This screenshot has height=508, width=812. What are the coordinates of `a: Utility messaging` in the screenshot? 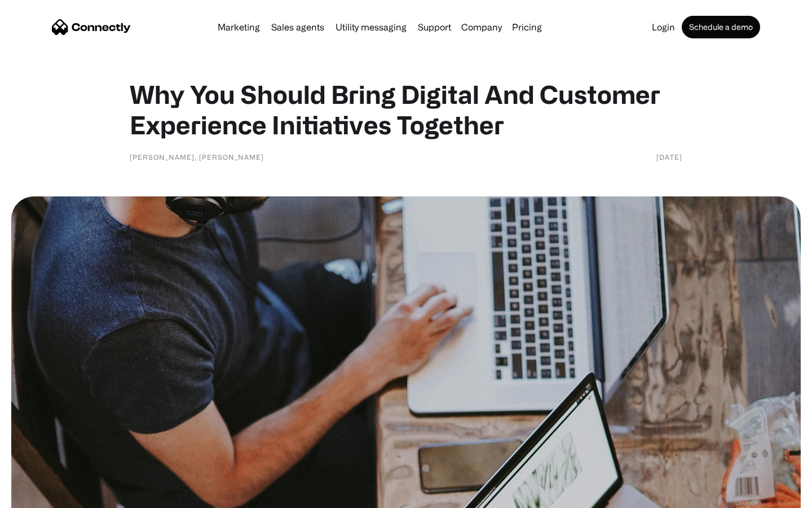 It's located at (371, 27).